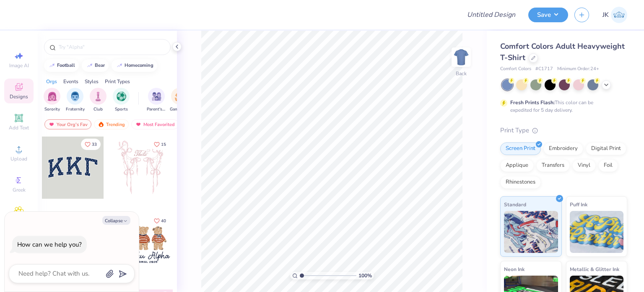 Image resolution: width=644 pixels, height=292 pixels. I want to click on div: Print Types, so click(117, 81).